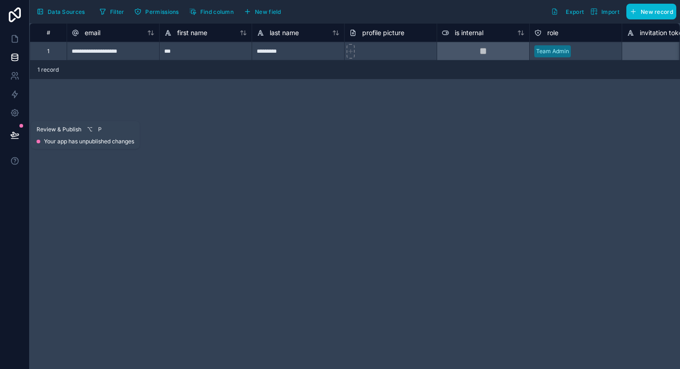 Image resolution: width=680 pixels, height=369 pixels. What do you see at coordinates (93, 33) in the screenshot?
I see `span: email` at bounding box center [93, 33].